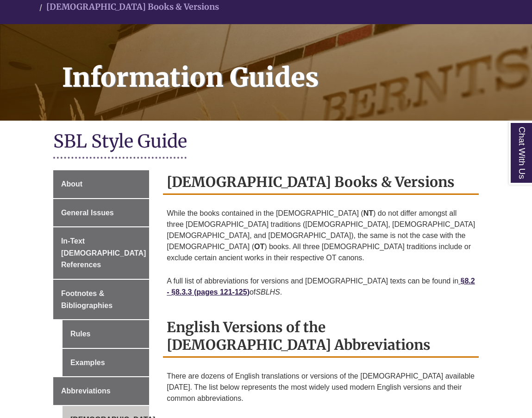 The width and height of the screenshot is (532, 418). I want to click on span: Footnotes & Bibliographies, so click(87, 299).